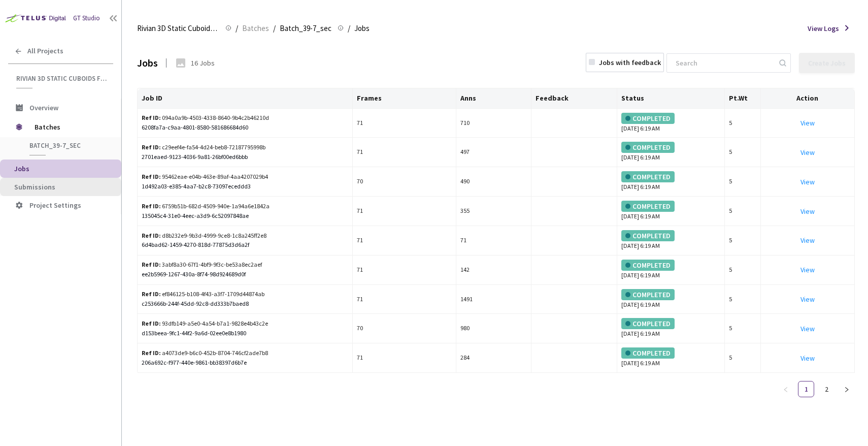 The height and width of the screenshot is (446, 868). Describe the element at coordinates (574, 99) in the screenshot. I see `th: Feedback` at that location.